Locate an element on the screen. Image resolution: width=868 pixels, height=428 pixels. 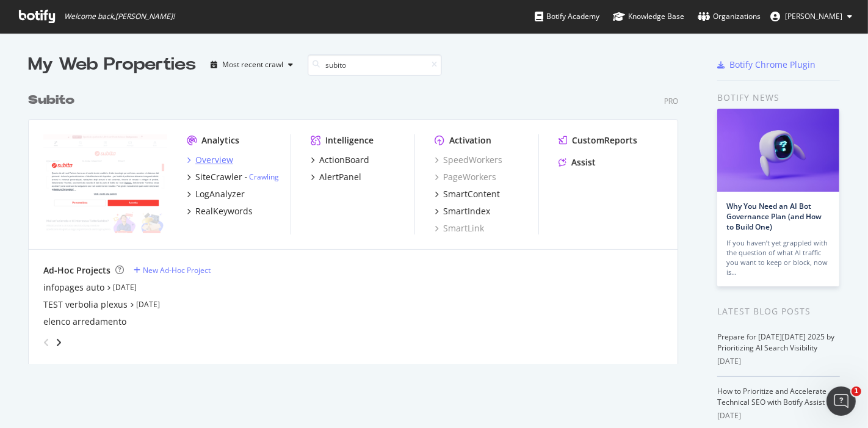
div: SmartIndex is located at coordinates (466, 211).